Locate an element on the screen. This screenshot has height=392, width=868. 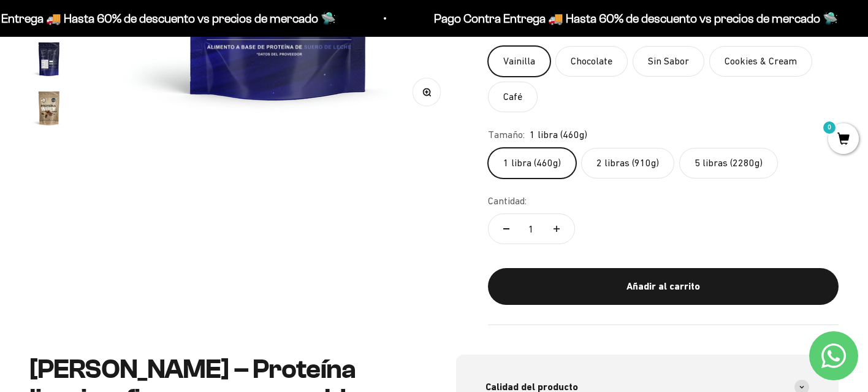
button: Ir al artículo 19 is located at coordinates (49, 61).